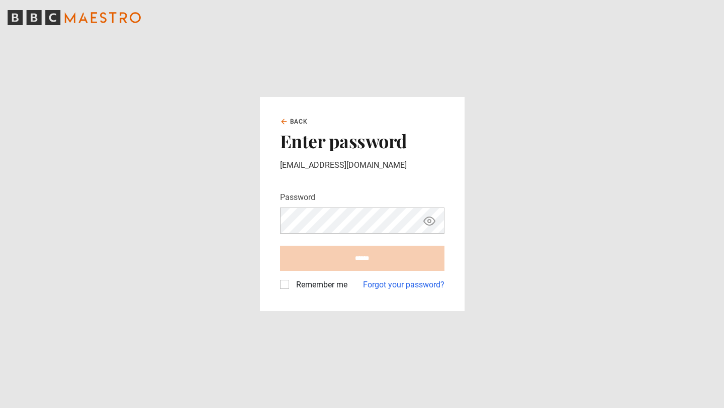 Image resolution: width=724 pixels, height=408 pixels. Describe the element at coordinates (362, 141) in the screenshot. I see `h2: Enter password` at that location.